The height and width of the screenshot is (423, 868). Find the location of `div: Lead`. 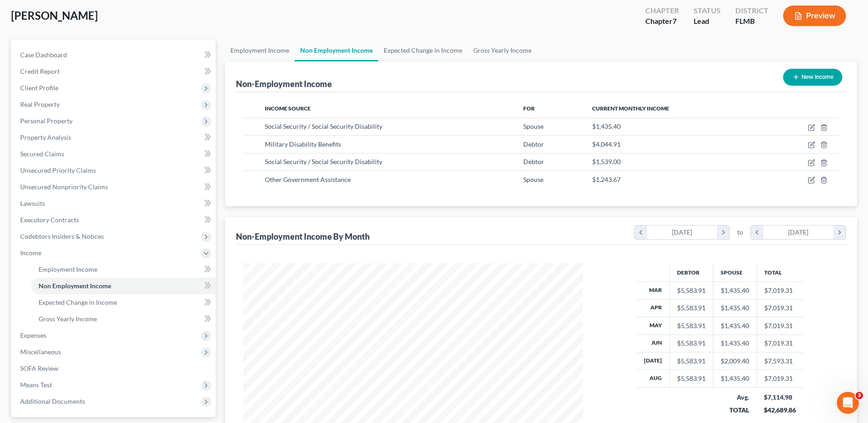

div: Lead is located at coordinates (707, 21).